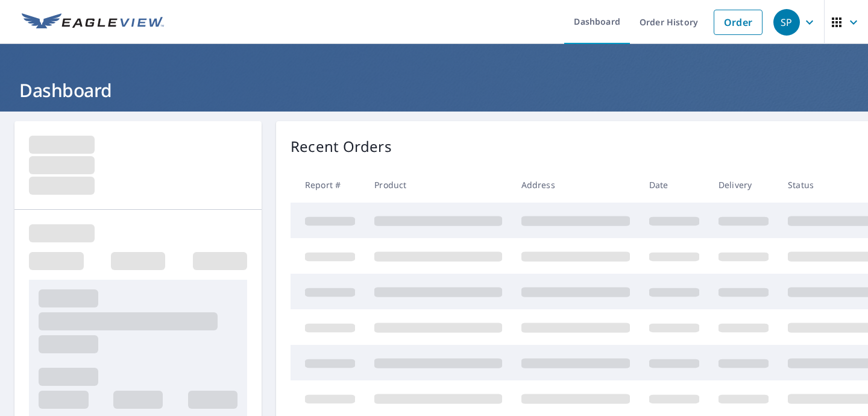 The width and height of the screenshot is (868, 416). What do you see at coordinates (434, 90) in the screenshot?
I see `h1: Dashboard` at bounding box center [434, 90].